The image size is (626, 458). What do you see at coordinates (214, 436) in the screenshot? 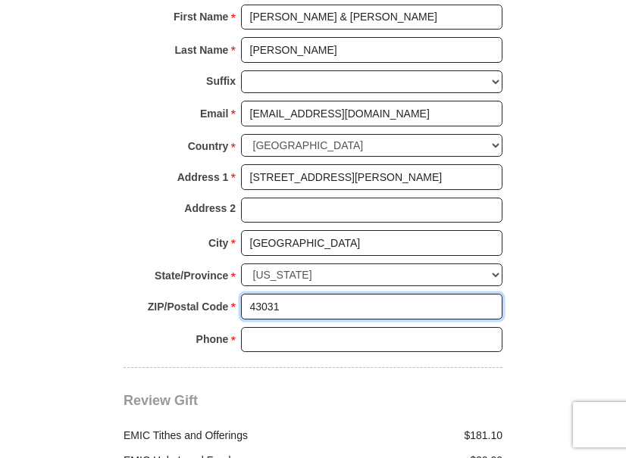
I see `div: EMIC Tithes and Offerings` at bounding box center [214, 436].